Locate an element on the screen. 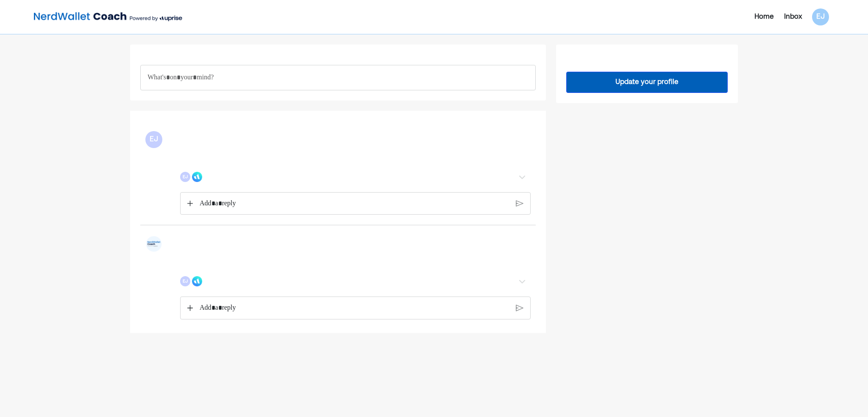  div: Inbox is located at coordinates (793, 17).